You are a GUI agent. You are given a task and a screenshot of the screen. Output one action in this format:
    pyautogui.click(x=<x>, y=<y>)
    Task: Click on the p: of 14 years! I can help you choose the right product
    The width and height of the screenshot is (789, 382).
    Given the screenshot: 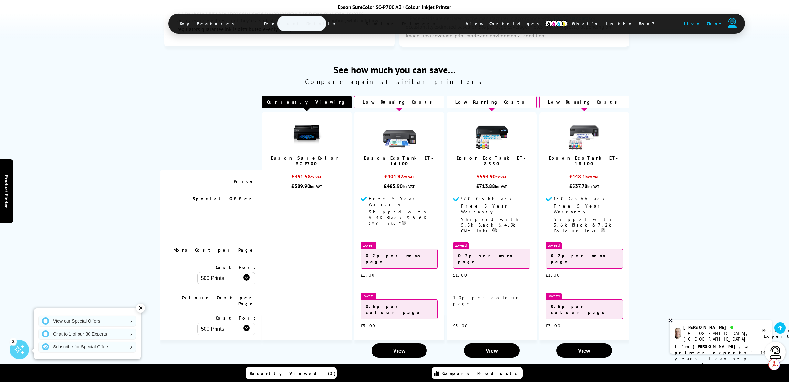 What is the action you would take?
    pyautogui.click(x=721, y=359)
    